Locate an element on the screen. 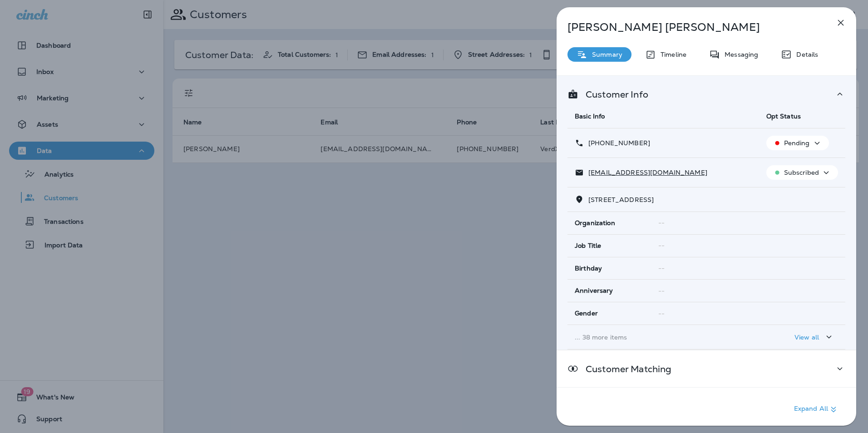  p: Details is located at coordinates (804, 54).